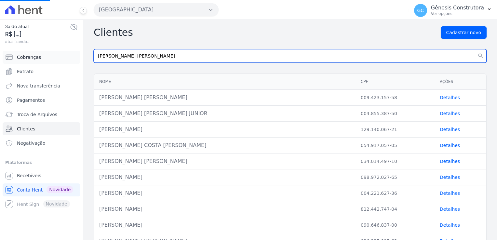 The width and height of the screenshot is (497, 240). What do you see at coordinates (395, 161) in the screenshot?
I see `td: 034.014.497-10` at bounding box center [395, 161].